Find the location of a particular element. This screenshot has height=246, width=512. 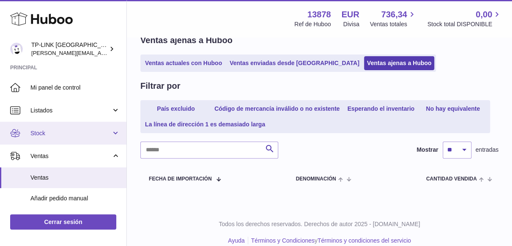

a: Ventas ajenas a Huboo is located at coordinates (399, 63).